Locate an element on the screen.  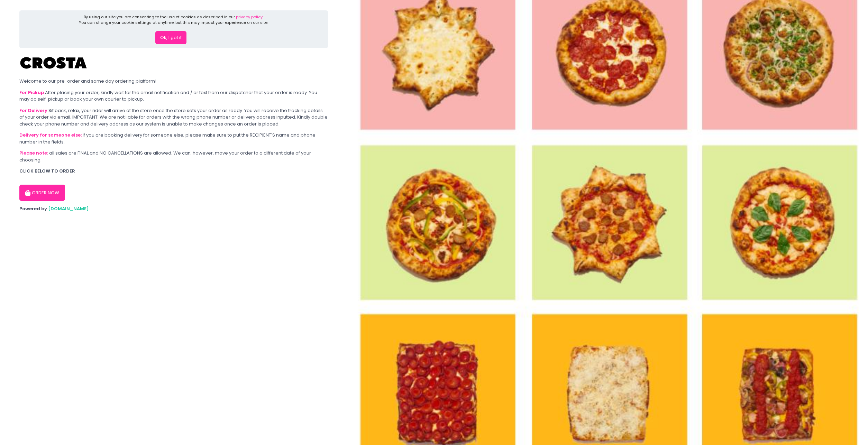
div: If you are booking delivery for someone else, please make sure to put the RECIPIENT'S name and ph... is located at coordinates (173, 138).